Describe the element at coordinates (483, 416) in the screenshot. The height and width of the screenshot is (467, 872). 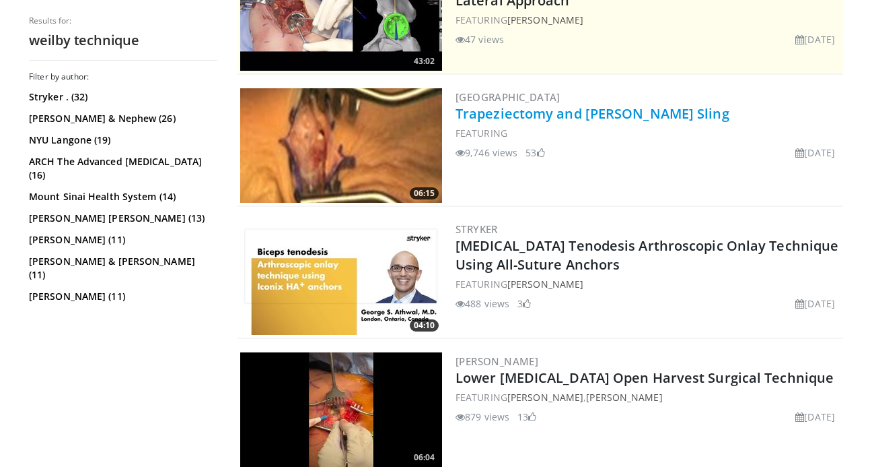
I see `li: 879 views` at that location.